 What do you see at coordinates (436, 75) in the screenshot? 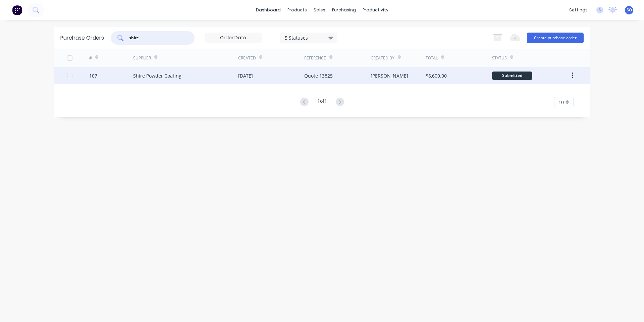
I see `div: $6,600.00` at bounding box center [436, 75].